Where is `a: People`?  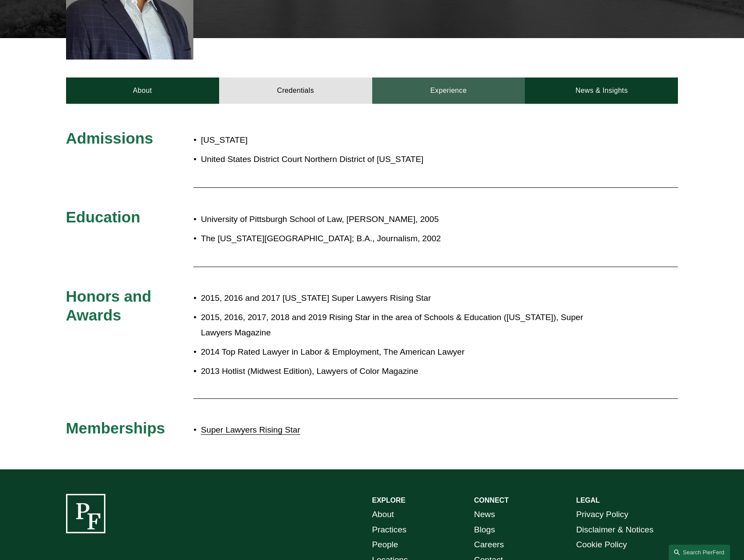
a: People is located at coordinates (386, 545).